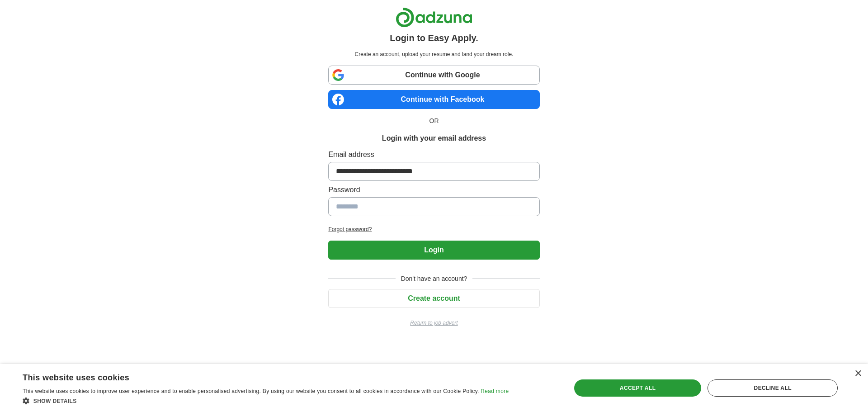  Describe the element at coordinates (858, 374) in the screenshot. I see `div: Close` at that location.